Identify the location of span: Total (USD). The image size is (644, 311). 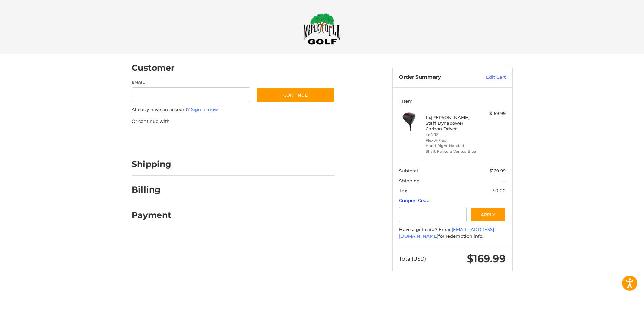
(413, 259).